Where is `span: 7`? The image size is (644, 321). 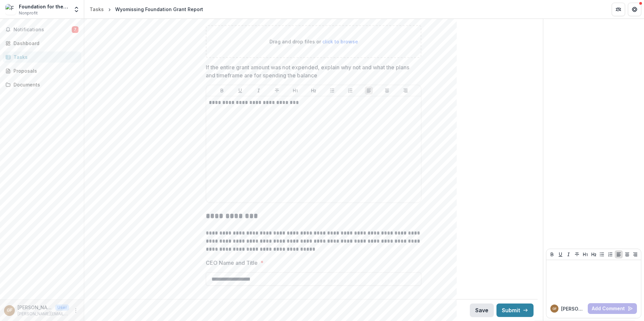 span: 7 is located at coordinates (76, 30).